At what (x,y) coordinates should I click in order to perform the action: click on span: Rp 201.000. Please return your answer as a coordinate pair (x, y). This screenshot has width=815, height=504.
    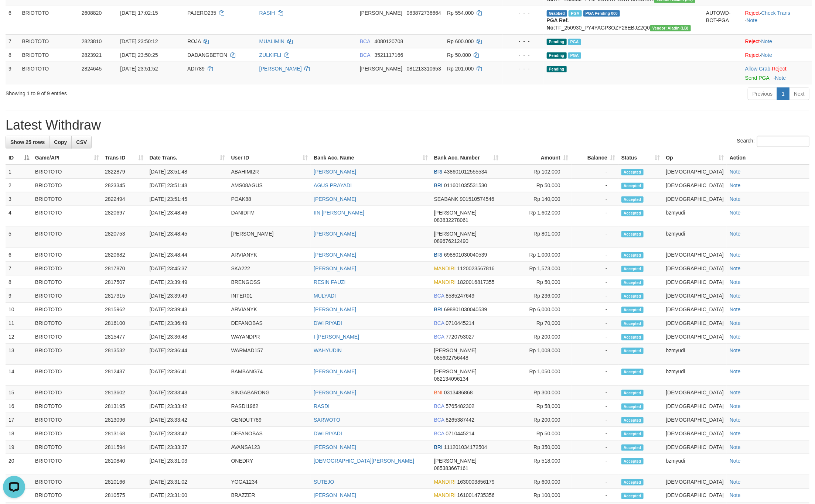
    Looking at the image, I should click on (460, 69).